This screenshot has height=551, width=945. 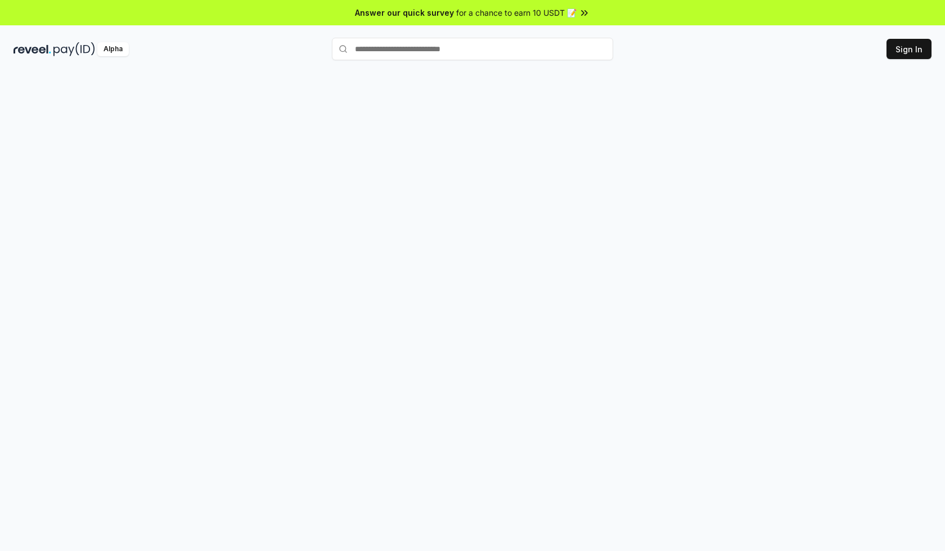 What do you see at coordinates (113, 49) in the screenshot?
I see `div: Alpha` at bounding box center [113, 49].